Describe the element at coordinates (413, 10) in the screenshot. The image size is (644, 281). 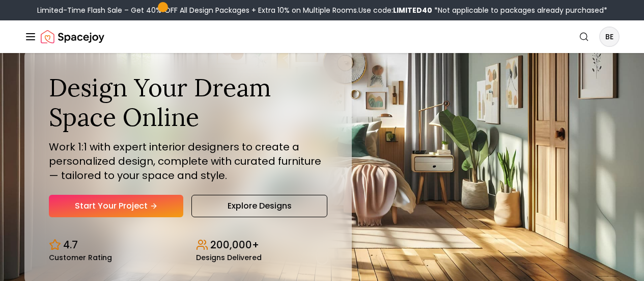
I see `b: LIMITED40` at that location.